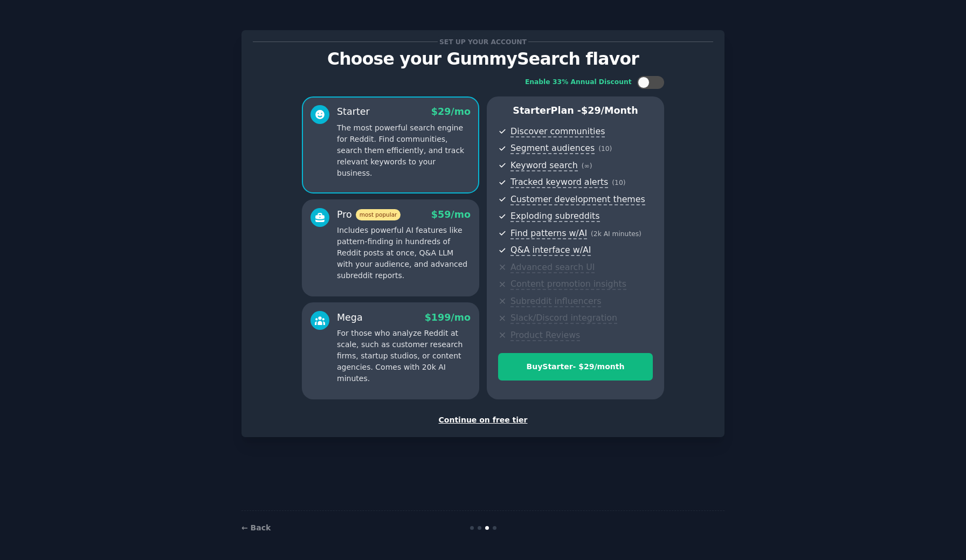  I want to click on button: BuyStarter- $29/month, so click(575, 367).